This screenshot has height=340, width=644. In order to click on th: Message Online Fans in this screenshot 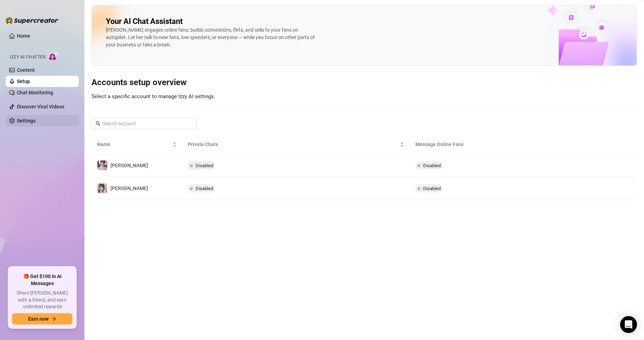, I will do `click(486, 144)`.